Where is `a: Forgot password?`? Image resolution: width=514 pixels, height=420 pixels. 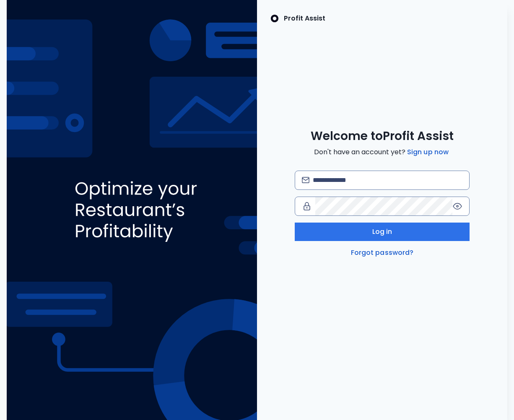
a: Forgot password? is located at coordinates (383, 253).